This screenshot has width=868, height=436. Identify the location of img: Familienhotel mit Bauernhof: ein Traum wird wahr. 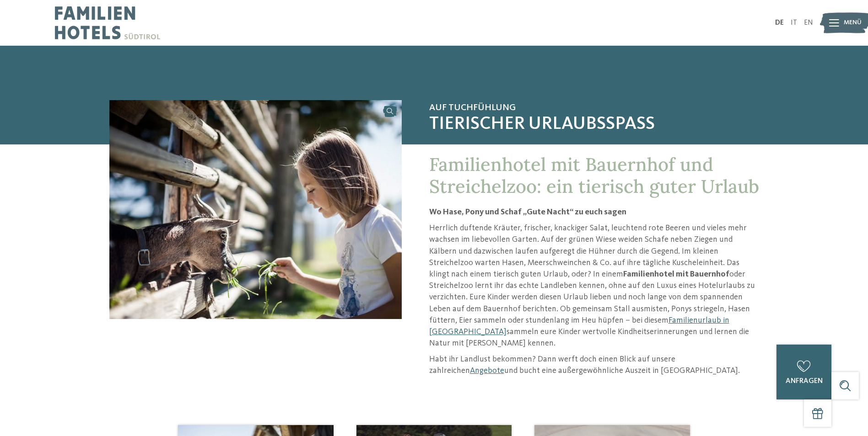
(255, 209).